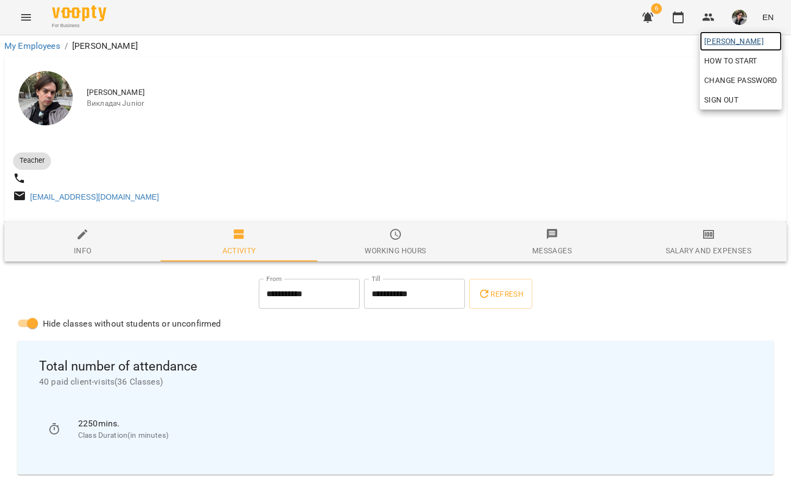 This screenshot has width=791, height=479. What do you see at coordinates (740, 80) in the screenshot?
I see `a: Change Password` at bounding box center [740, 80].